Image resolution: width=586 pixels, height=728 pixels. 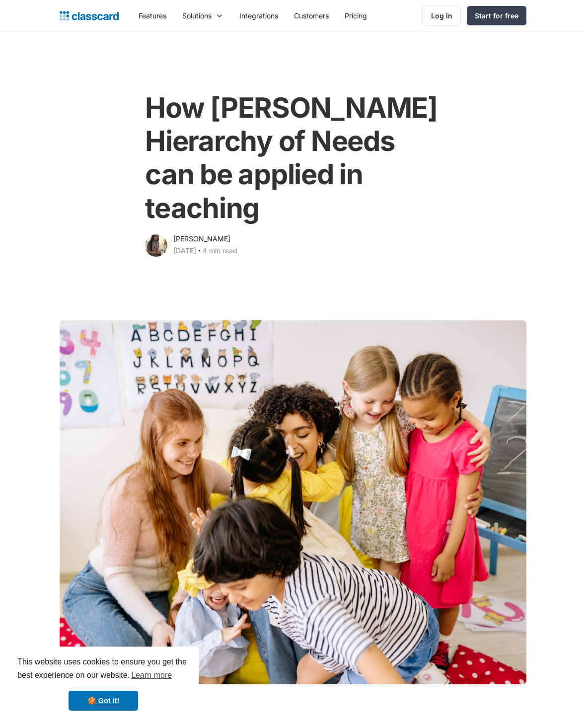 I want to click on div: cookieconsent, so click(x=103, y=683).